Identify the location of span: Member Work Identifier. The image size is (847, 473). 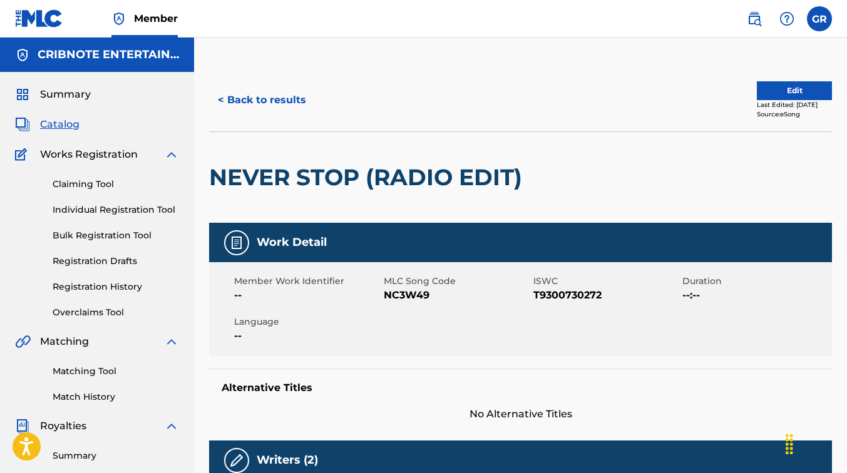
(307, 281).